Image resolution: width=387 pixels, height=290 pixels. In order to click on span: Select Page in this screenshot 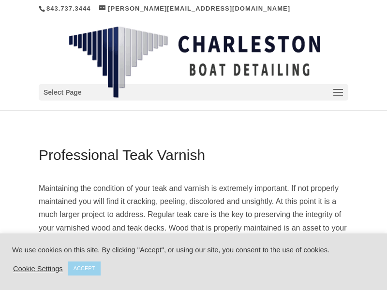, I will do `click(62, 92)`.